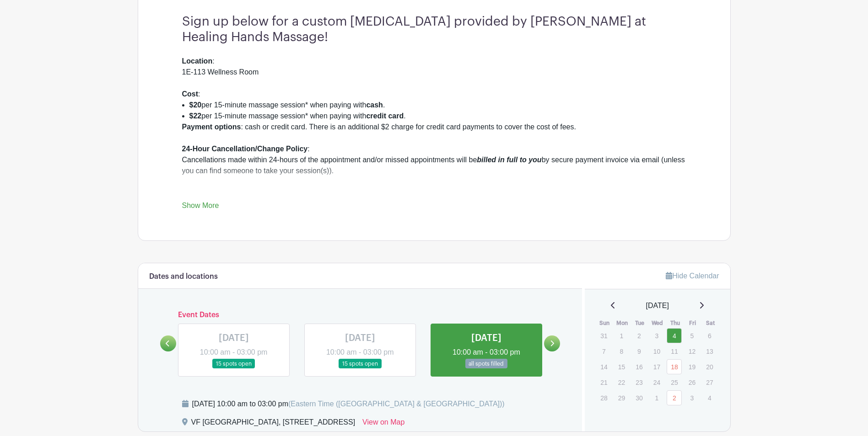 Image resolution: width=868 pixels, height=436 pixels. Describe the element at coordinates (622, 382) in the screenshot. I see `p: 22` at that location.